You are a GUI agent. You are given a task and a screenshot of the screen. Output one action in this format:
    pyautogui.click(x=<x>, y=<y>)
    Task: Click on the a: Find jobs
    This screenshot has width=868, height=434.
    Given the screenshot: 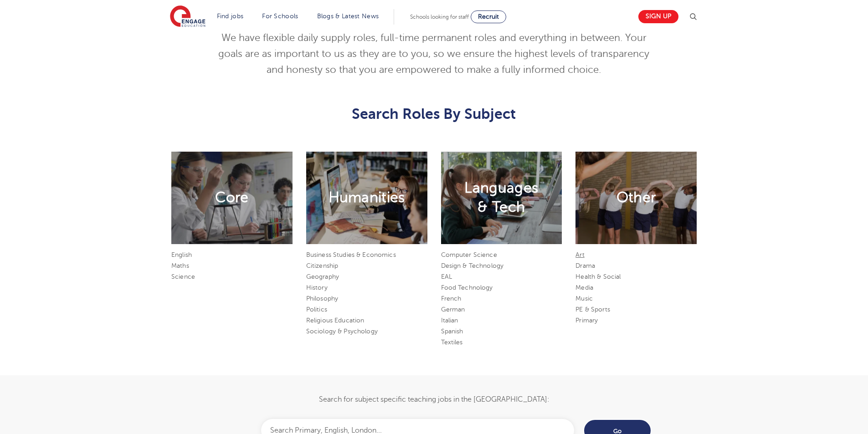 What is the action you would take?
    pyautogui.click(x=230, y=16)
    